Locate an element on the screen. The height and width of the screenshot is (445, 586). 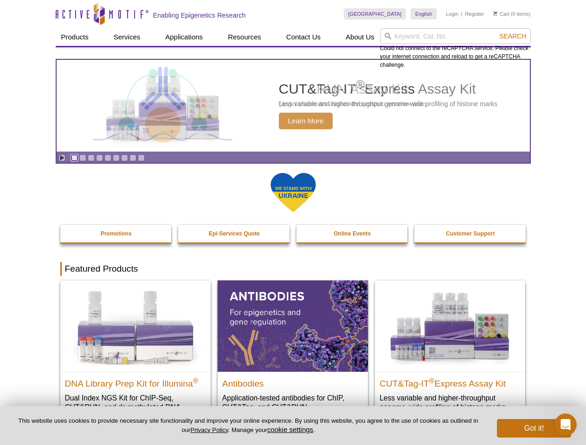
img: We Stand With Ukraine is located at coordinates (293, 193).